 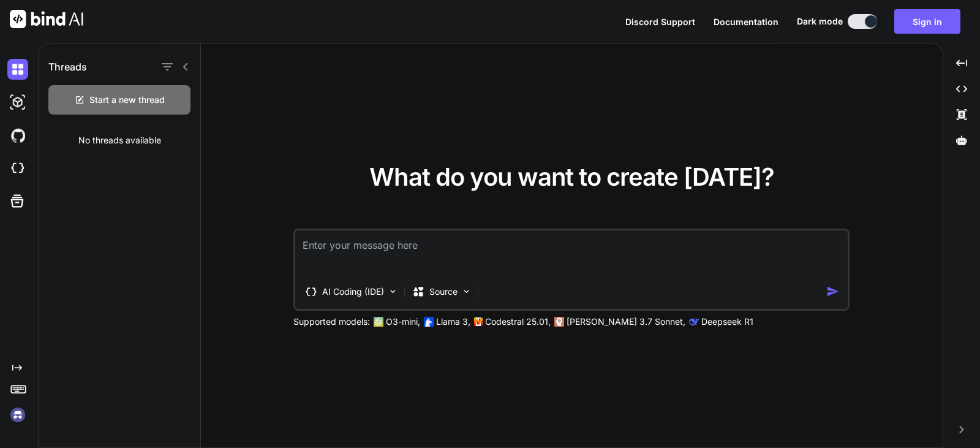 What do you see at coordinates (466, 291) in the screenshot?
I see `img: Pick Models` at bounding box center [466, 291].